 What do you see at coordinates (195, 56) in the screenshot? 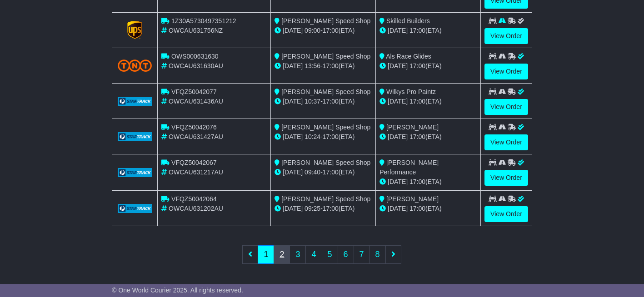
I see `span: OWS000631630` at bounding box center [195, 56].